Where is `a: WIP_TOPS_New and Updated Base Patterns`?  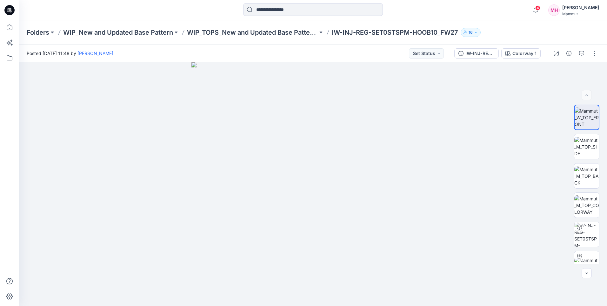
a: WIP_TOPS_New and Updated Base Patterns is located at coordinates (253, 32).